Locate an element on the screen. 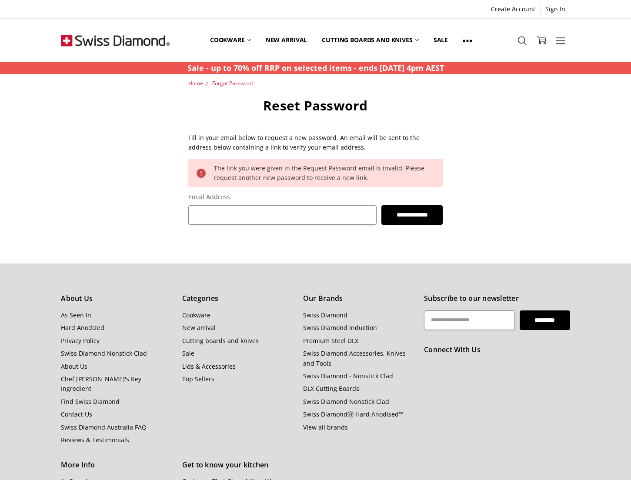 The height and width of the screenshot is (480, 631). a: Sign In is located at coordinates (555, 9).